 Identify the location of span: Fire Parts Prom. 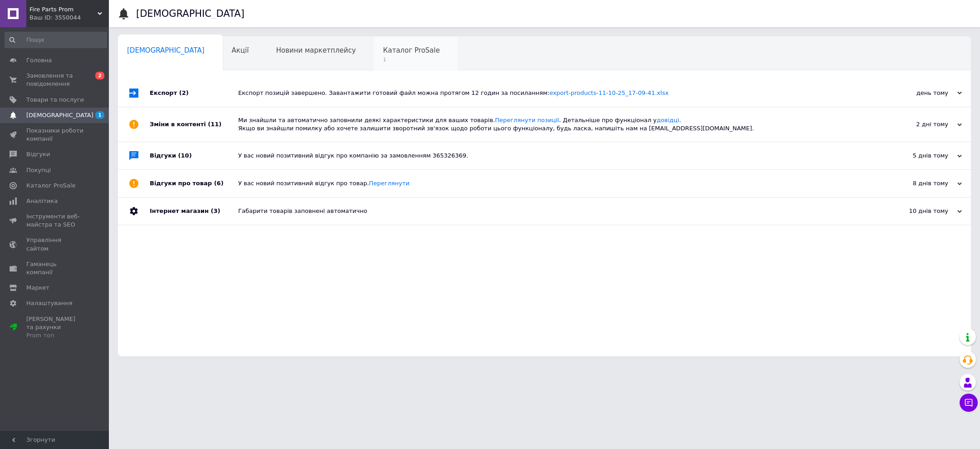
(64, 10).